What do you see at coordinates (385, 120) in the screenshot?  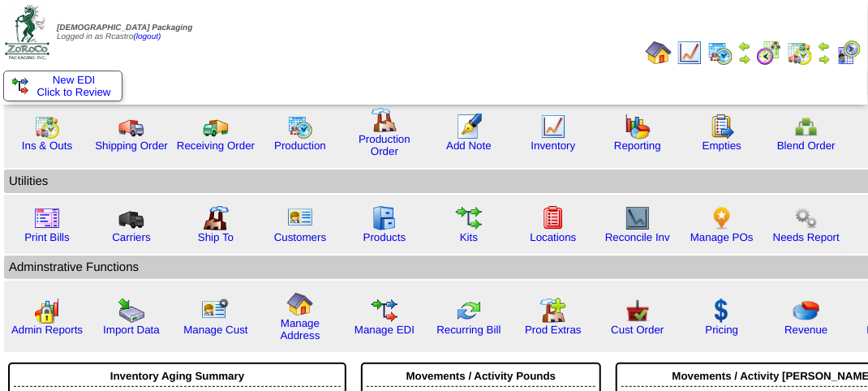 I see `img: factory.gif` at bounding box center [385, 120].